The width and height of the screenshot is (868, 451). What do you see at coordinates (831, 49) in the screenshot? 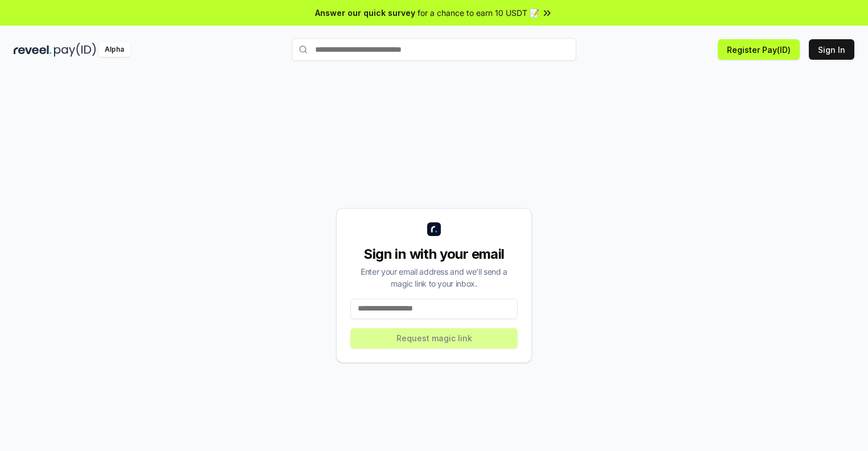
I see `button: Sign In` at bounding box center [831, 49].